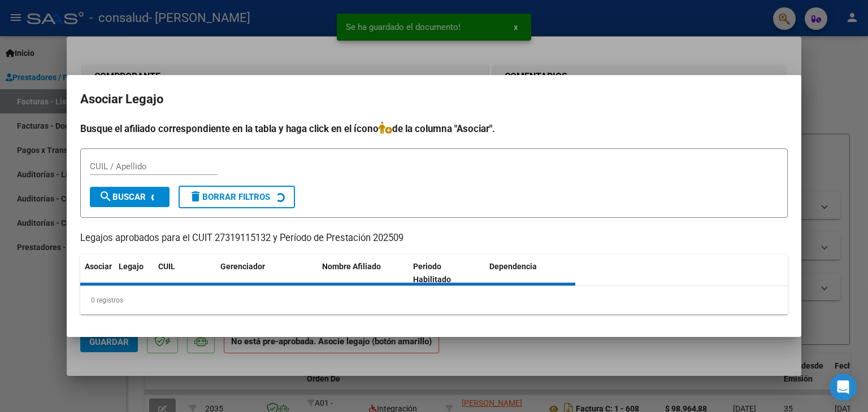 The image size is (868, 412). I want to click on h2: Asociar Legajo, so click(434, 99).